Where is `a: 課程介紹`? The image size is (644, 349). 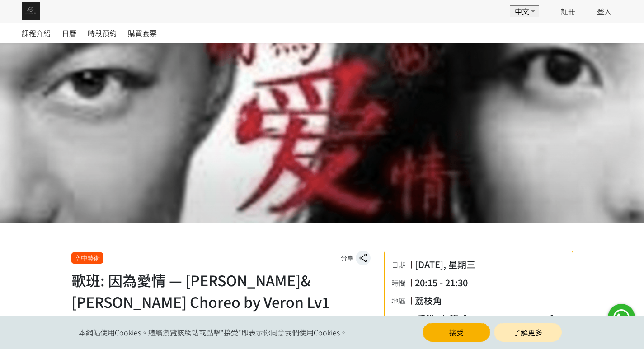
a: 課程介紹 is located at coordinates (36, 33).